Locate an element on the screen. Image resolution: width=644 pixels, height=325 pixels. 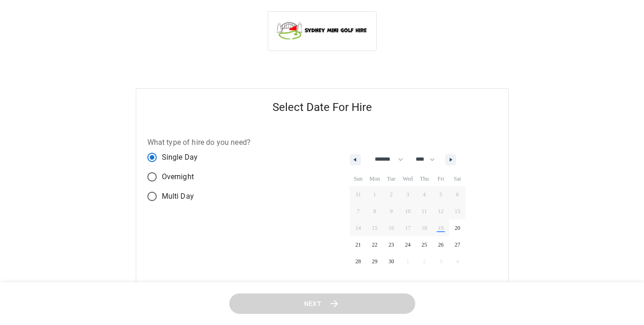
span: 9 is located at coordinates (391, 212).